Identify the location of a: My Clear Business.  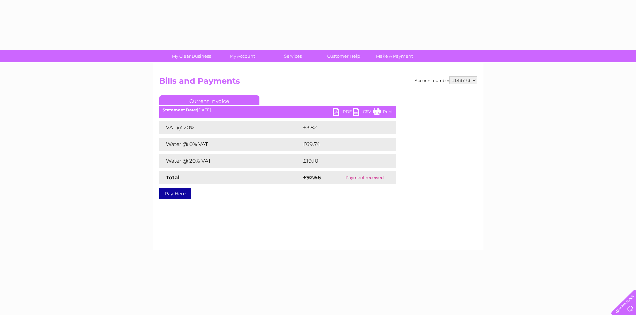
(191, 56).